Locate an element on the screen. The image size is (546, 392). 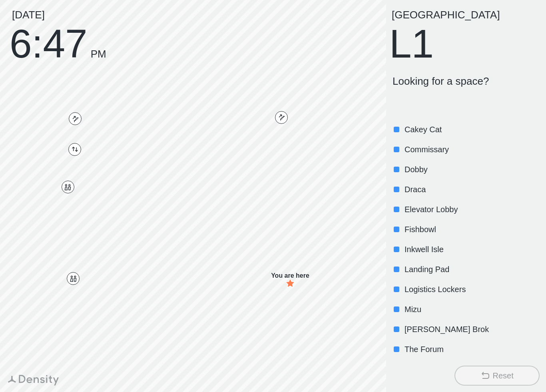
p: Dobby is located at coordinates (471, 170).